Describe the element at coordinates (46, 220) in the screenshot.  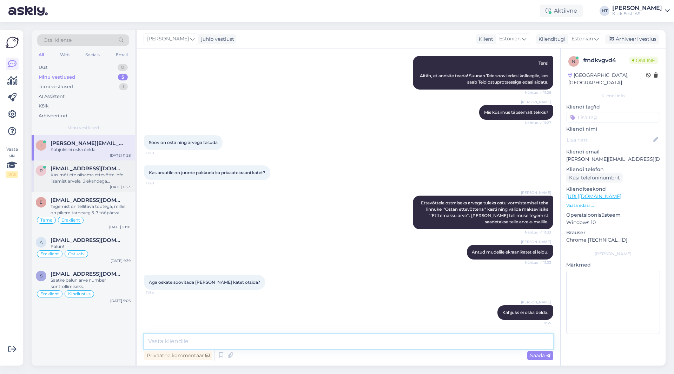
I see `span: Tarne` at that location.